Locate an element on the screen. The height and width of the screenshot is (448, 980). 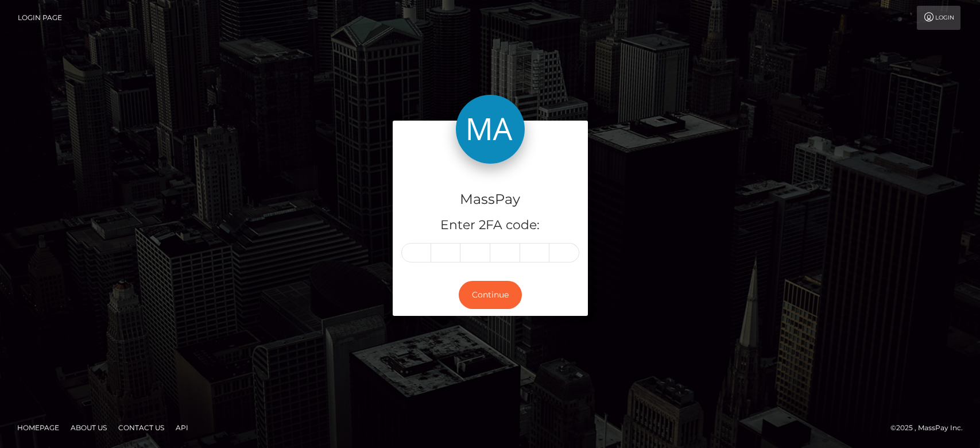
a: Contact Us is located at coordinates (141, 427).